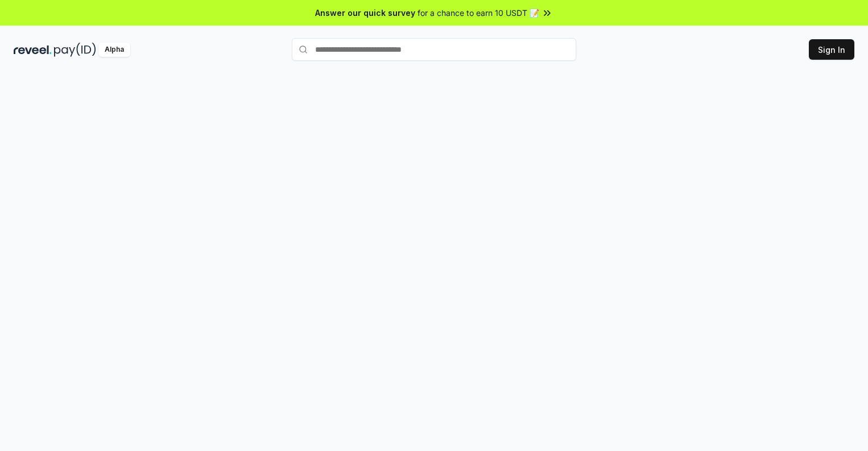  What do you see at coordinates (478, 13) in the screenshot?
I see `span: for a chance to earn 10 USDT 📝` at bounding box center [478, 13].